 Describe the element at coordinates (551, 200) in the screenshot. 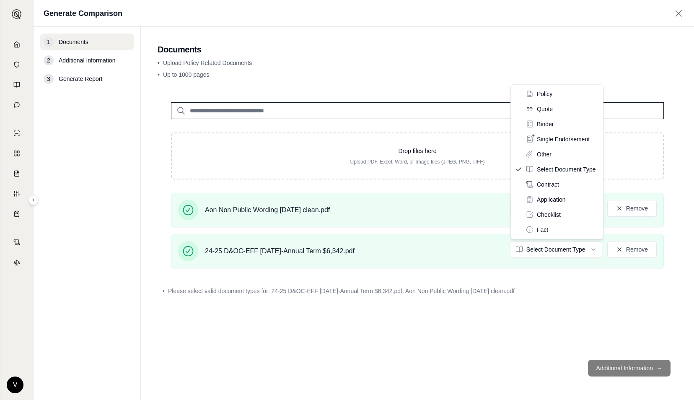

I see `span: Application` at that location.